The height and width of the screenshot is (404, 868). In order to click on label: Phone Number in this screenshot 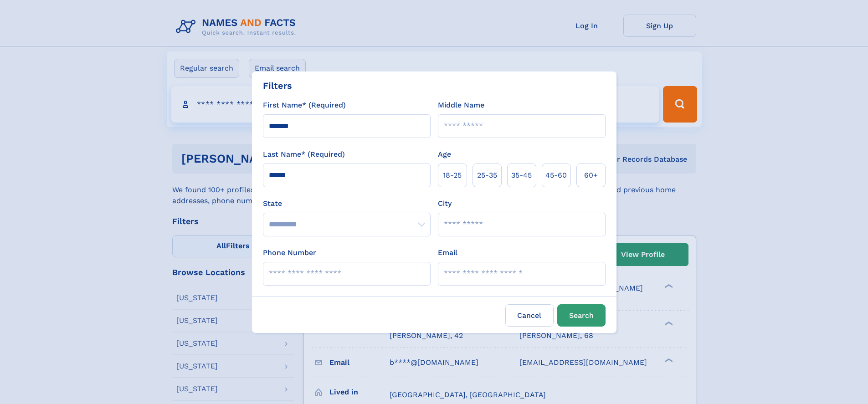, I will do `click(289, 252)`.